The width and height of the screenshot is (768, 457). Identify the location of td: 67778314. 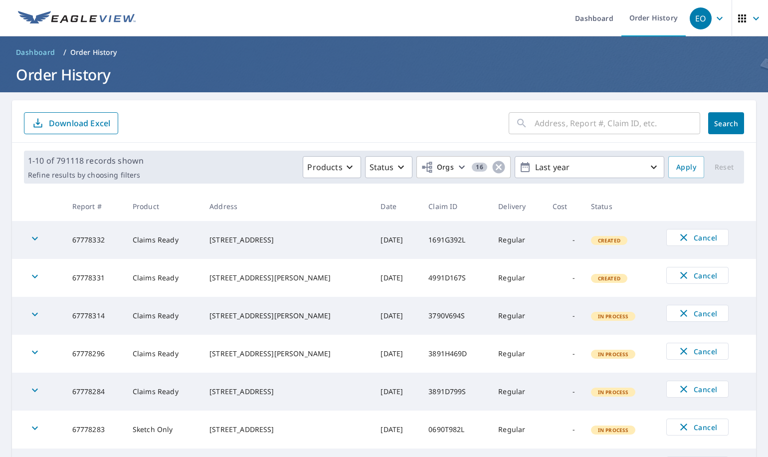
(94, 316).